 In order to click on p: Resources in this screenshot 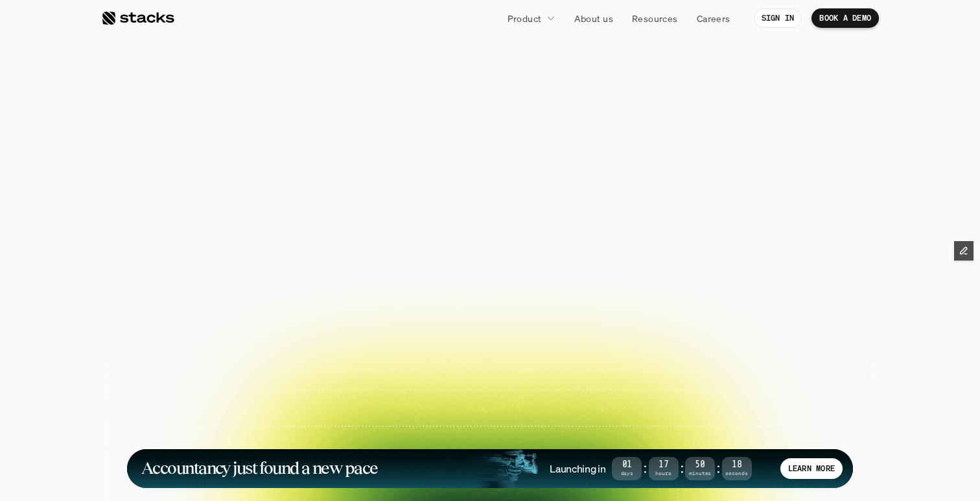, I will do `click(655, 18)`.